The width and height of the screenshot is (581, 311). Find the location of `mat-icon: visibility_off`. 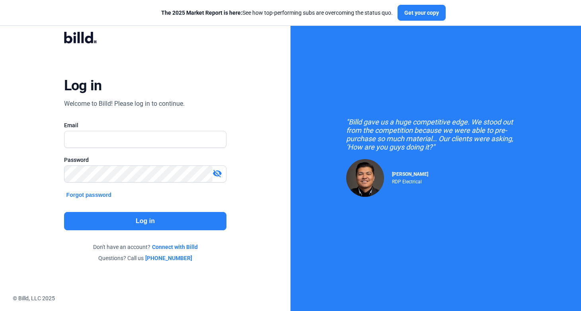

mat-icon: visibility_off is located at coordinates (217, 173).